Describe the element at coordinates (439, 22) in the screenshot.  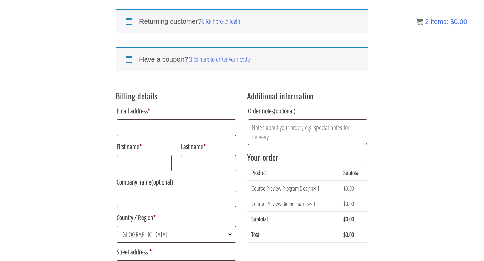
I see `span: items:` at that location.